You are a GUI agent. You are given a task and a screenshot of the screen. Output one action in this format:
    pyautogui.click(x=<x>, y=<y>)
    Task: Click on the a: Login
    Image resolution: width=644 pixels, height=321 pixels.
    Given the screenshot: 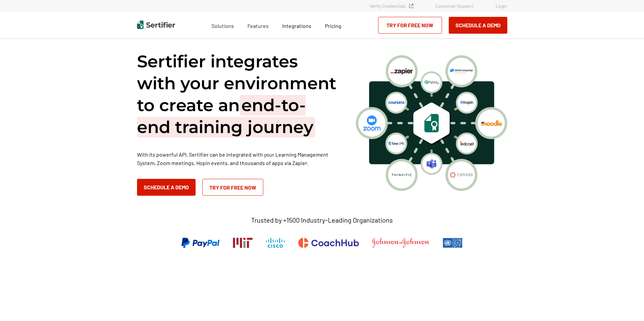 What is the action you would take?
    pyautogui.click(x=501, y=6)
    